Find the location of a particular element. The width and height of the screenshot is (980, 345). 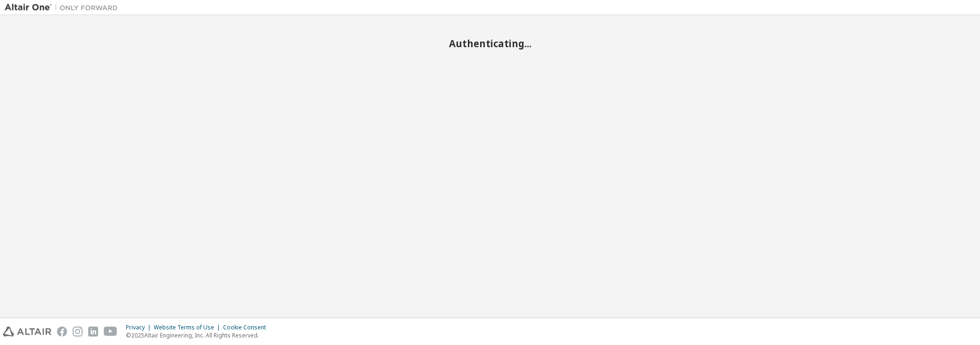

img: linkedin.svg is located at coordinates (93, 331).